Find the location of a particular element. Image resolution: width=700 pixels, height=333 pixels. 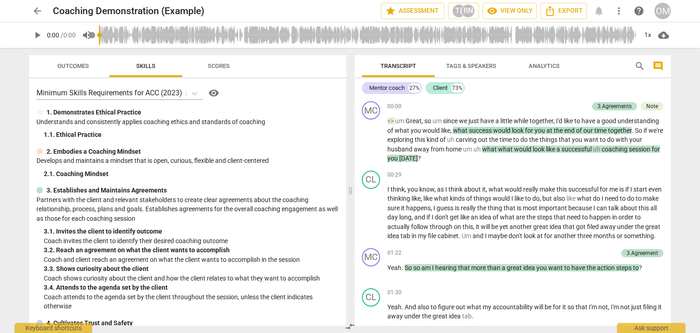

span: and is located at coordinates (420, 217).